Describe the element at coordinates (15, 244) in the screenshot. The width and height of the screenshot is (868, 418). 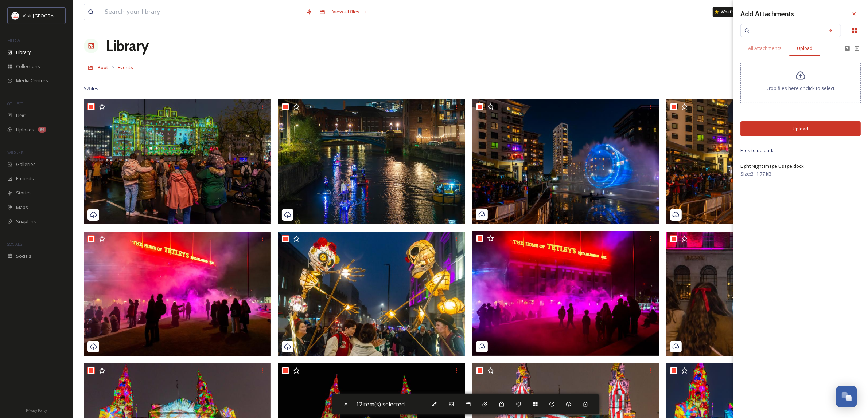
I see `span: SOCIALS` at that location.